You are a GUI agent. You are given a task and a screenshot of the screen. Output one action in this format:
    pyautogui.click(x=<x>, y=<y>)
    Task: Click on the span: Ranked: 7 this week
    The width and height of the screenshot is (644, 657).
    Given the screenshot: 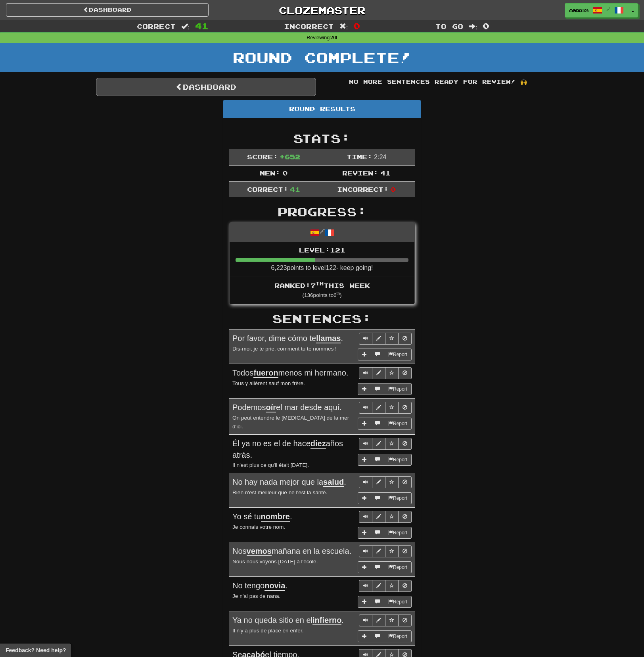 What is the action you would take?
    pyautogui.click(x=322, y=285)
    